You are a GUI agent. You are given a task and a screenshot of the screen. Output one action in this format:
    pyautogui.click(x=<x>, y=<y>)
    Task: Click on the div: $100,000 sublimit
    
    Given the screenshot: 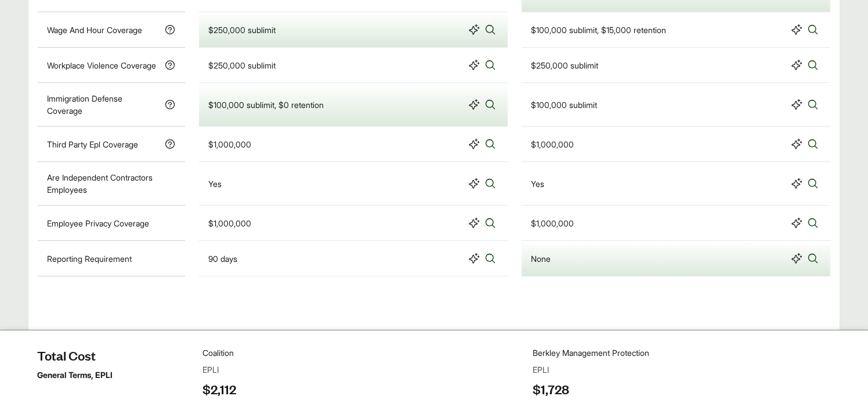 What is the action you would take?
    pyautogui.click(x=564, y=104)
    